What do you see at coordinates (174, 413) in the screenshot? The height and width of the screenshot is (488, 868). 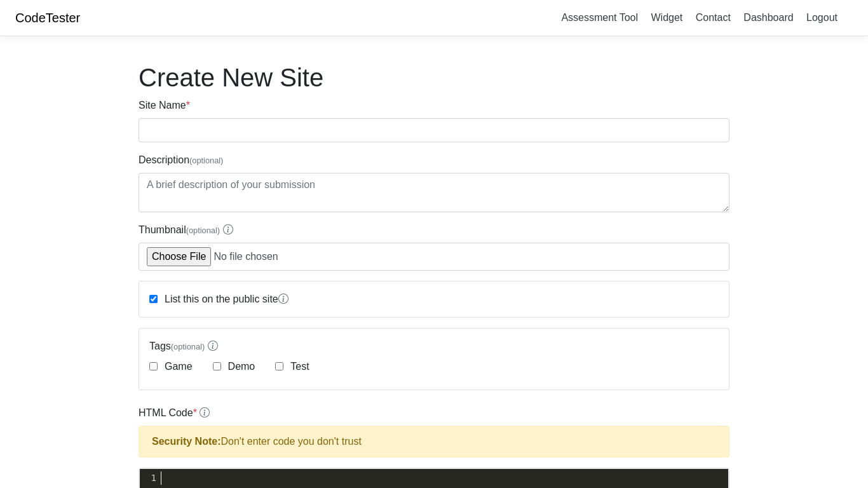 I see `label: HTML Code` at bounding box center [174, 413].